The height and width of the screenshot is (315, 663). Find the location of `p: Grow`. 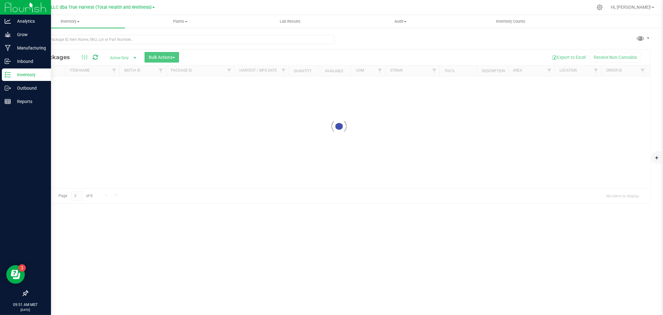

p: Grow is located at coordinates (30, 34).